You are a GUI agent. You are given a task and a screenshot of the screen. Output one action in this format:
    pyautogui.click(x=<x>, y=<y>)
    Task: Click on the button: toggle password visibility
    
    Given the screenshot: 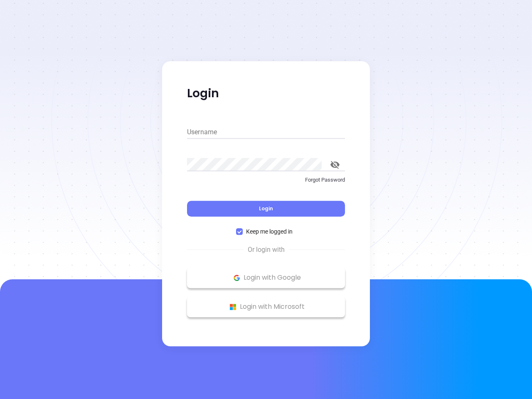 What is the action you would take?
    pyautogui.click(x=335, y=165)
    